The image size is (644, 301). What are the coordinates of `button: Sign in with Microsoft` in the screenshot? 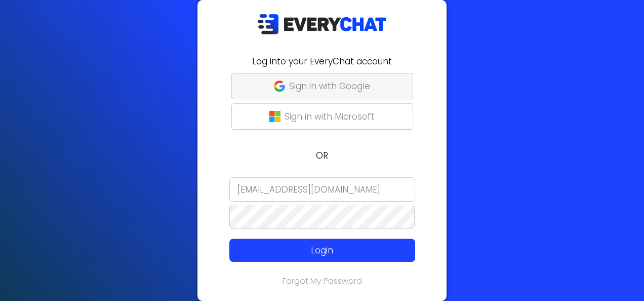 It's located at (322, 117).